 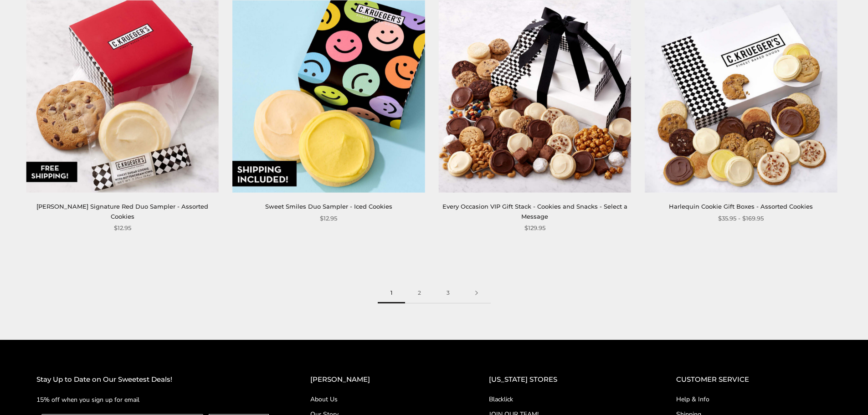 I want to click on img: Harlequin Cookie Gift Boxes - Assorted Cookies, so click(x=741, y=97).